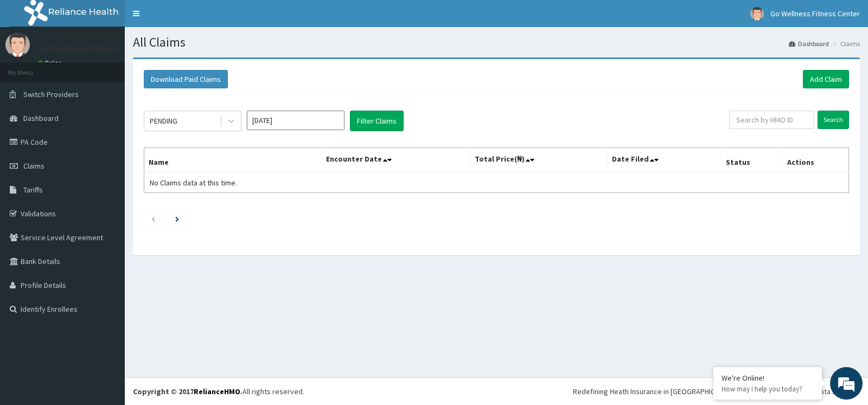 This screenshot has width=868, height=405. What do you see at coordinates (96, 49) in the screenshot?
I see `p: Go Wellness Fitness Center` at bounding box center [96, 49].